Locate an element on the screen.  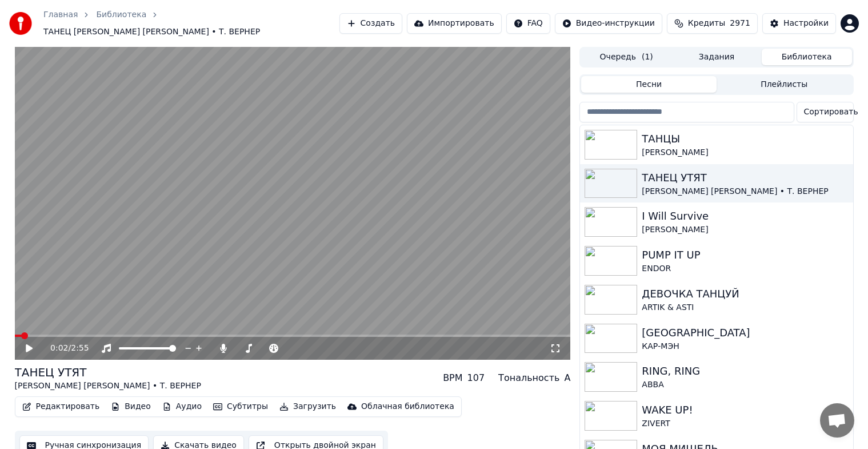
div: Тональность is located at coordinates (529, 378).